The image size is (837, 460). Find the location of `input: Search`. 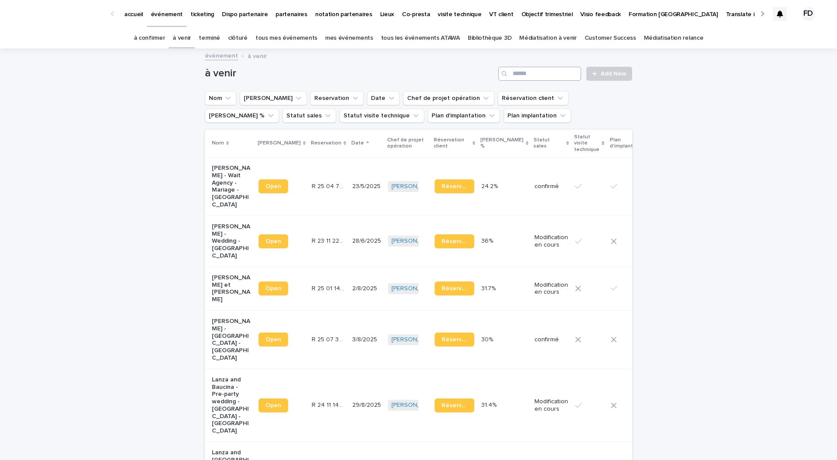

input: Search is located at coordinates (540, 74).